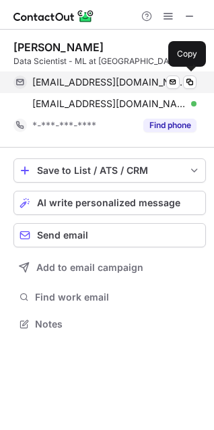 The width and height of the screenshot is (214, 430). Describe the element at coordinates (110, 171) in the screenshot. I see `div: Save to List / ATS / CRM` at that location.